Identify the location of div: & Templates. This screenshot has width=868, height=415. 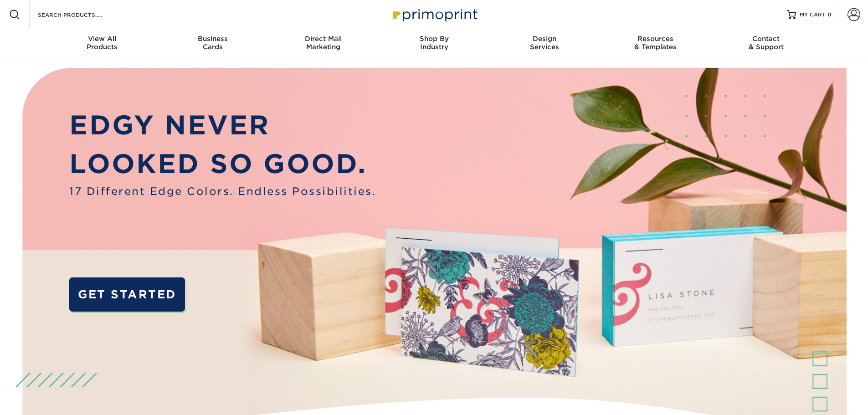
(656, 42).